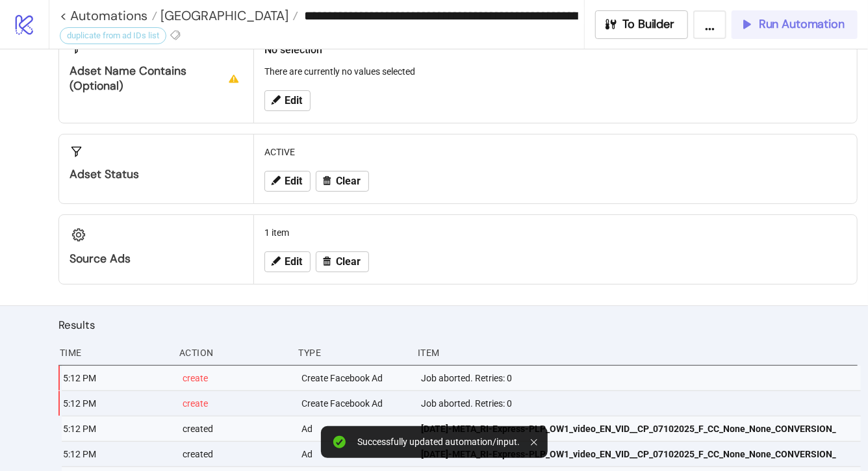  Describe the element at coordinates (556, 72) in the screenshot. I see `p: There are currently no values selected` at that location.